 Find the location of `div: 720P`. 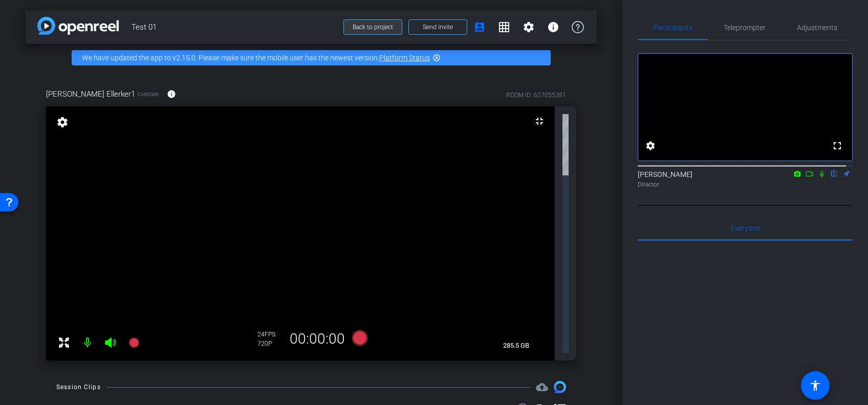

div: 720P is located at coordinates (270, 344).